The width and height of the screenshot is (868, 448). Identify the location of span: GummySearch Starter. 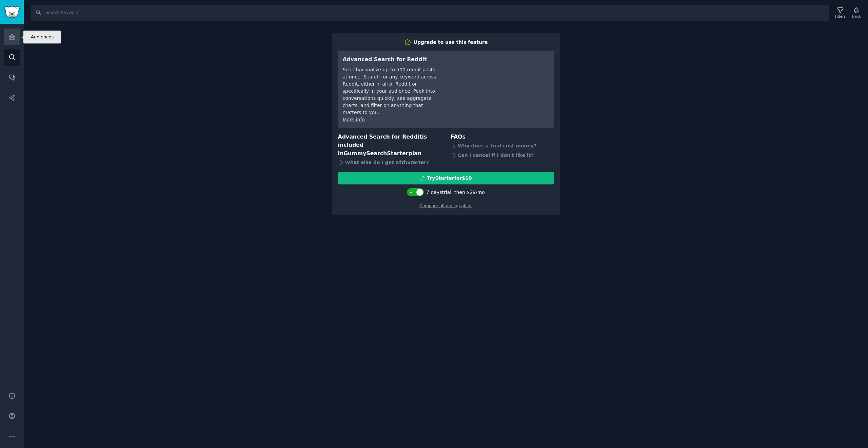
(376, 153).